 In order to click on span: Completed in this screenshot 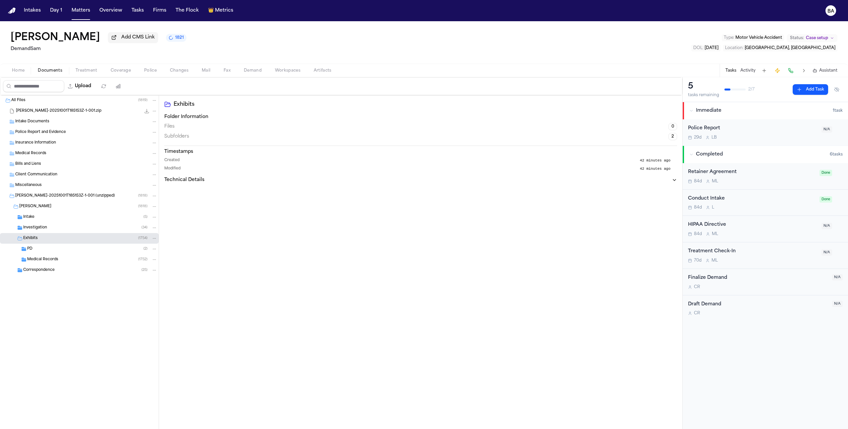, I will do `click(709, 154)`.